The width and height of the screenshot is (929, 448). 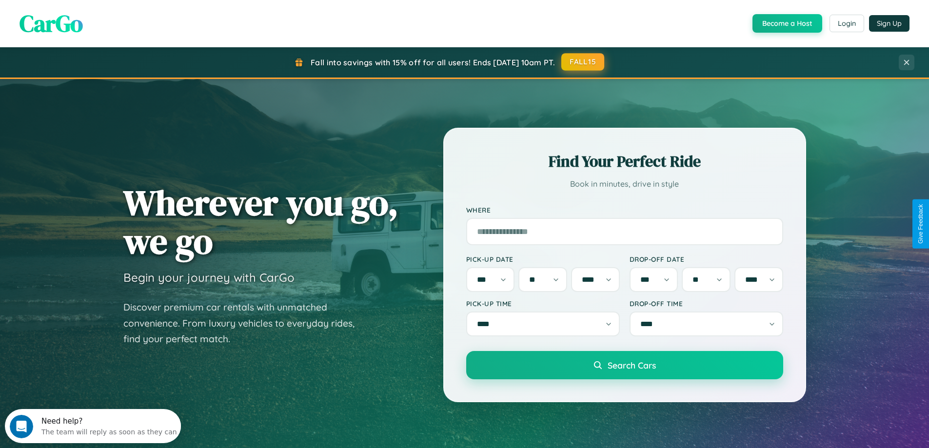 I want to click on div: Give Feedback, so click(x=921, y=224).